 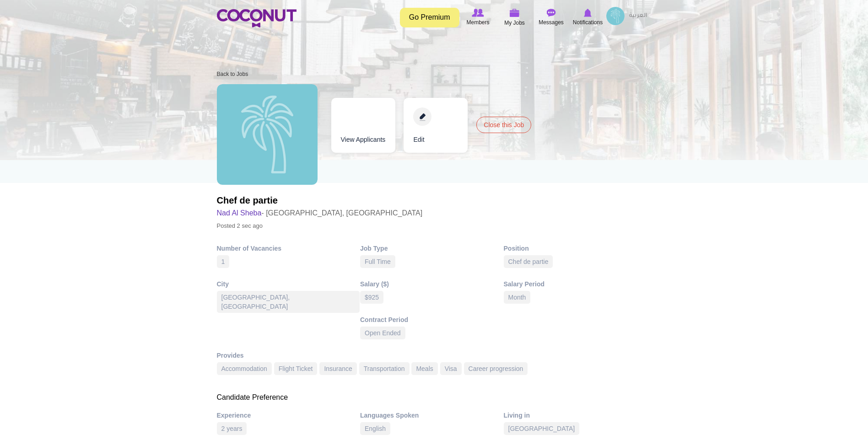 What do you see at coordinates (515, 13) in the screenshot?
I see `img: My Jobs` at bounding box center [515, 13].